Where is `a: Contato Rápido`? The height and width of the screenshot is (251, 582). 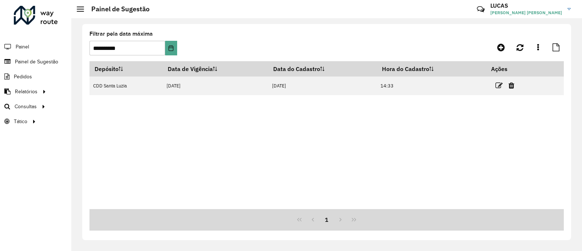
a: Contato Rápido is located at coordinates (481, 9).